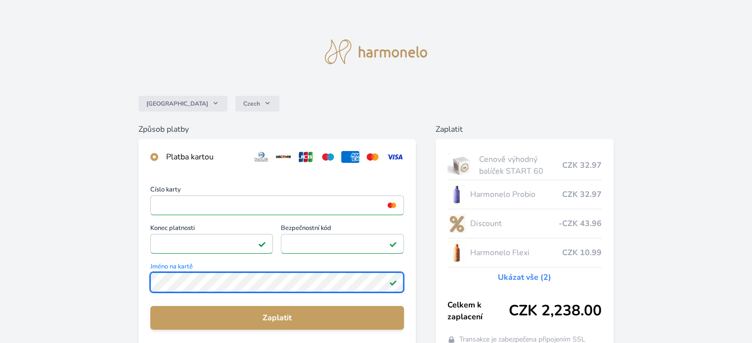 The height and width of the screenshot is (343, 752). Describe the element at coordinates (391, 206) in the screenshot. I see `img: mc` at that location.